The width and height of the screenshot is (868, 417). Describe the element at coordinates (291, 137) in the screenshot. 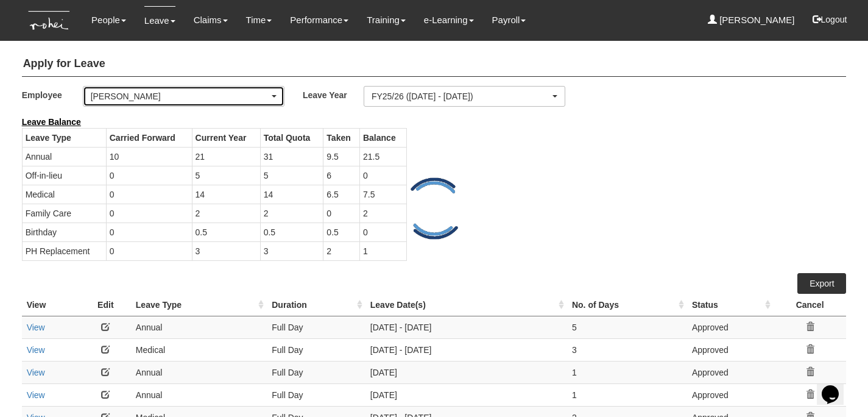

I see `th: Total Quota` at that location.